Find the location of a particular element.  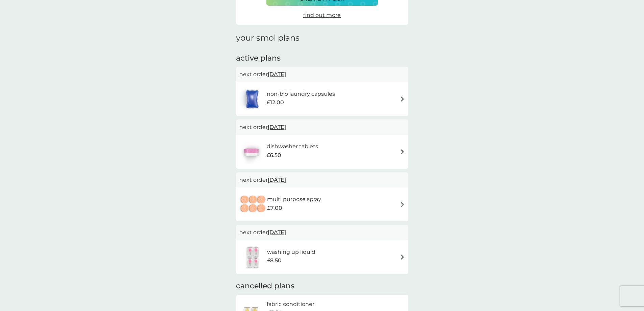

h2: active plans is located at coordinates (322, 58).